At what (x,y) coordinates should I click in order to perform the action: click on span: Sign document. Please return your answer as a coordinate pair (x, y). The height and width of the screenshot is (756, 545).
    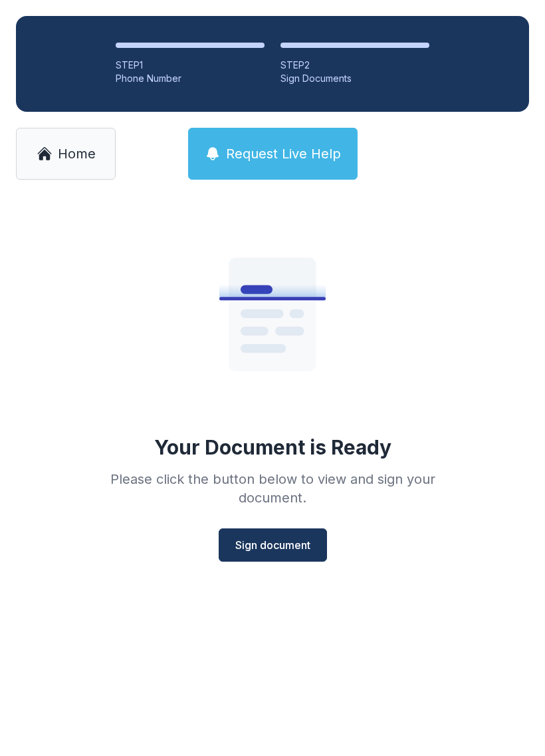
    Looking at the image, I should click on (272, 545).